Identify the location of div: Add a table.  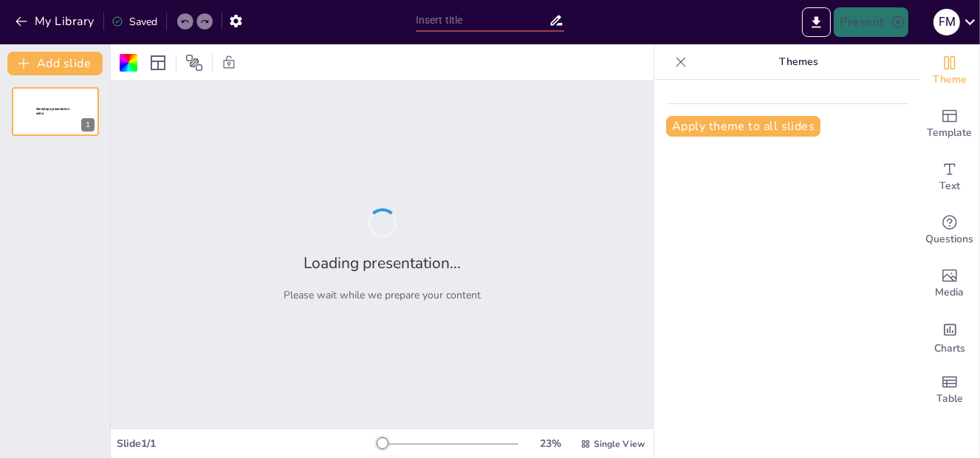
(950, 390).